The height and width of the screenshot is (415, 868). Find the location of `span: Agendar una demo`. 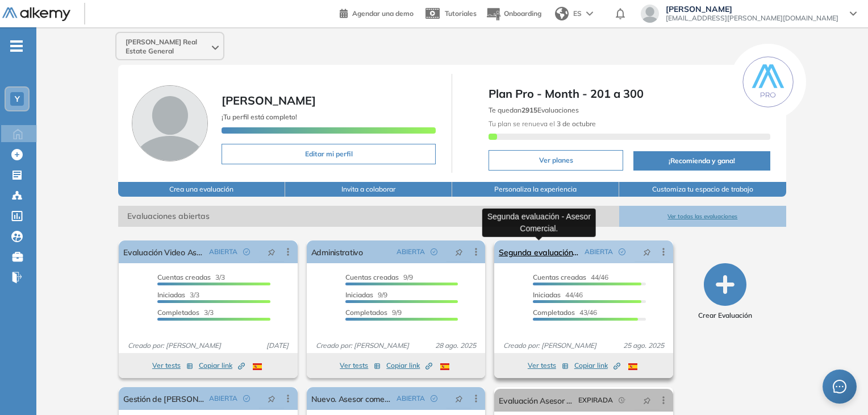

span: Agendar una demo is located at coordinates (383, 13).